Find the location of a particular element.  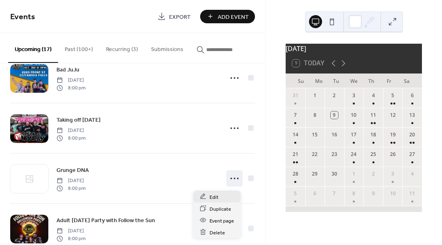

div: 30 is located at coordinates (334, 174).